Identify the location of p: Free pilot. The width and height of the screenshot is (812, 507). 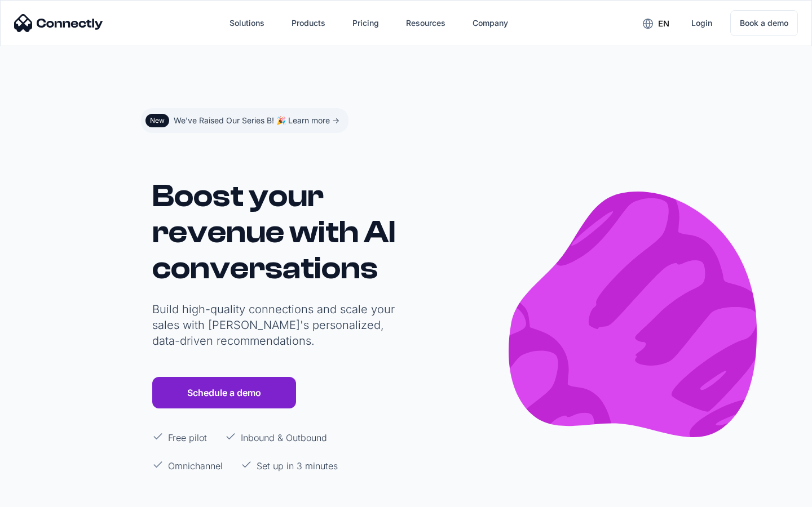
(187, 438).